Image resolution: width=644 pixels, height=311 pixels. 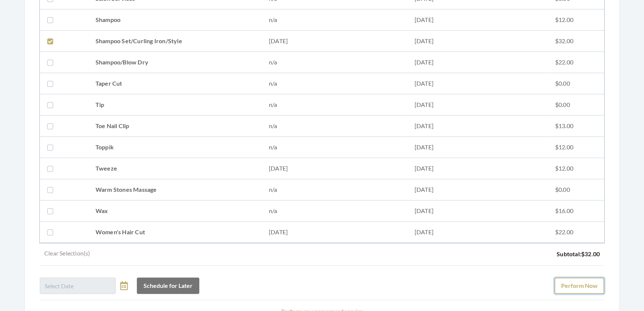 What do you see at coordinates (78, 286) in the screenshot?
I see `input: Select Date` at bounding box center [78, 286].